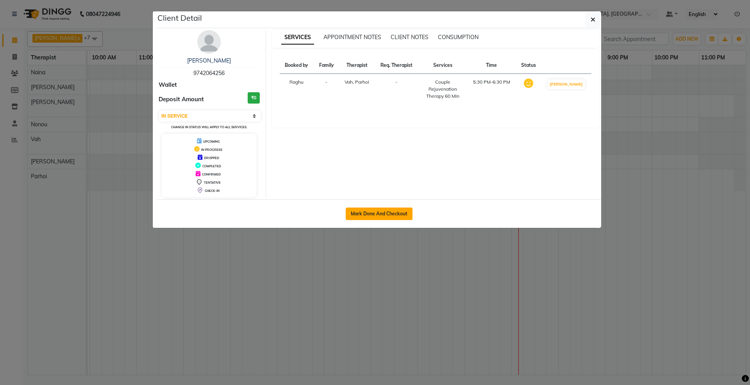 Image resolution: width=750 pixels, height=385 pixels. I want to click on span: UPCOMING, so click(211, 141).